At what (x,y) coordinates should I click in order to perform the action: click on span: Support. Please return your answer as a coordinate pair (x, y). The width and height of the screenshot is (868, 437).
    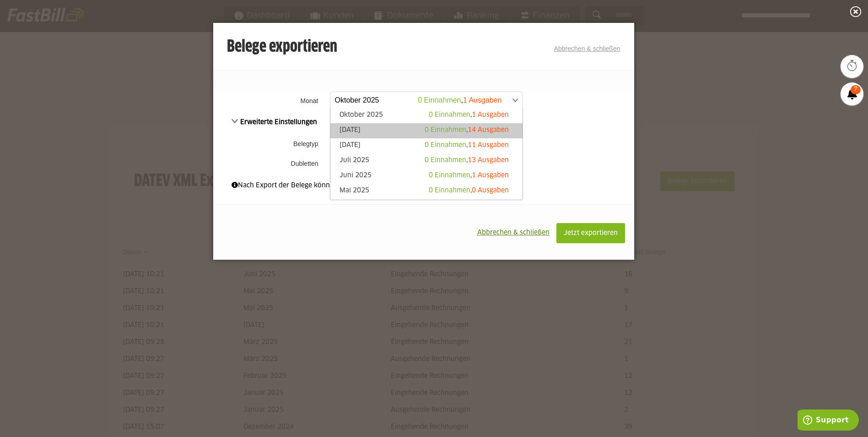
    Looking at the image, I should click on (35, 11).